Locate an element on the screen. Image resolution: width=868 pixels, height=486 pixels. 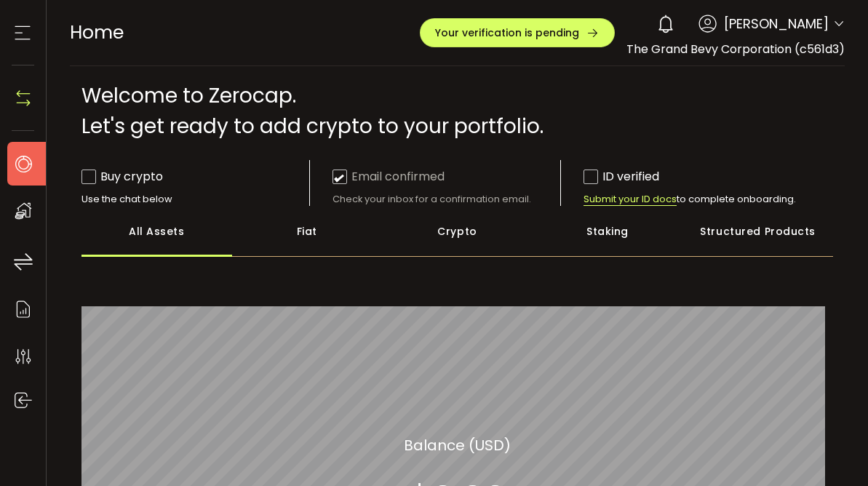
div: All Assets is located at coordinates (156, 231).